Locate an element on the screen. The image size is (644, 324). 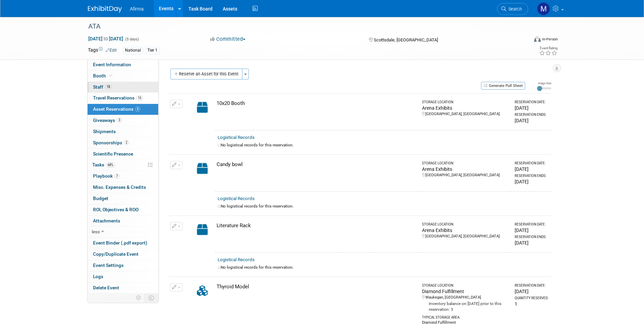
span: Misc. Expenses & Credits is located at coordinates (120, 187).